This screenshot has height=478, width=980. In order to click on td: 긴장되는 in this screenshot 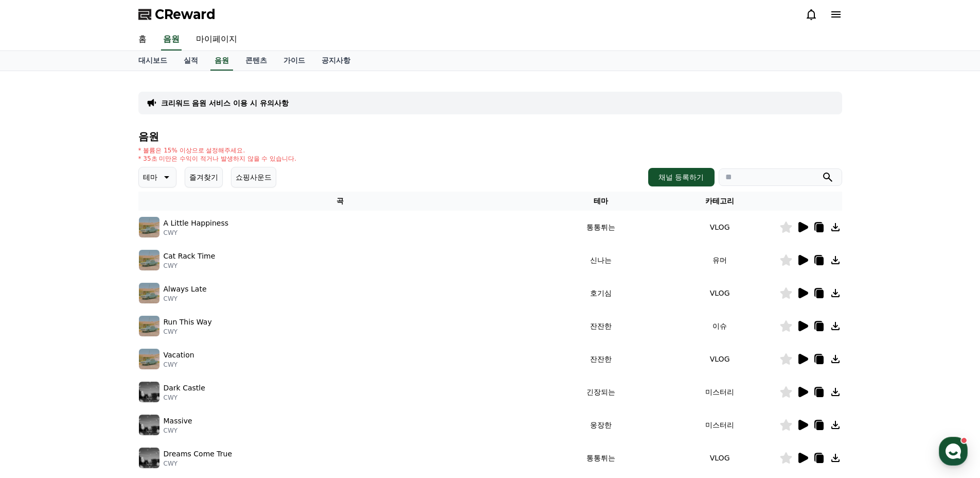, I will do `click(601, 392)`.